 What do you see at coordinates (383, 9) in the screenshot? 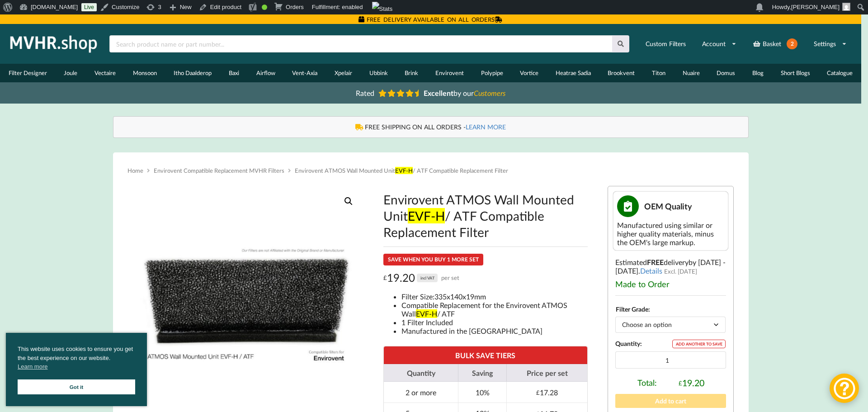
I see `img: Views over 48 hours. Click for more Jetpack Stats.` at bounding box center [383, 9].